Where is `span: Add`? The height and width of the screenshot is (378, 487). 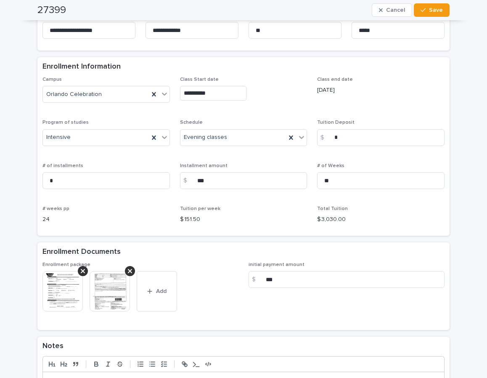
span: Add is located at coordinates (161, 291).